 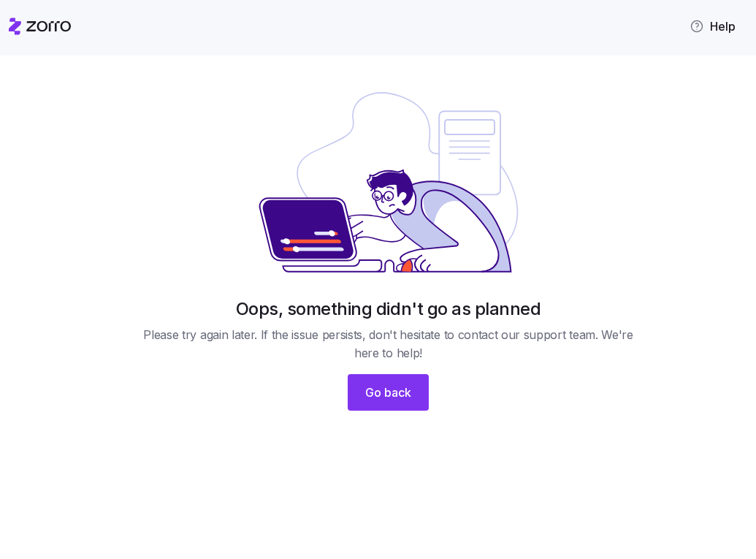 What do you see at coordinates (388, 392) in the screenshot?
I see `span: Go back` at bounding box center [388, 392].